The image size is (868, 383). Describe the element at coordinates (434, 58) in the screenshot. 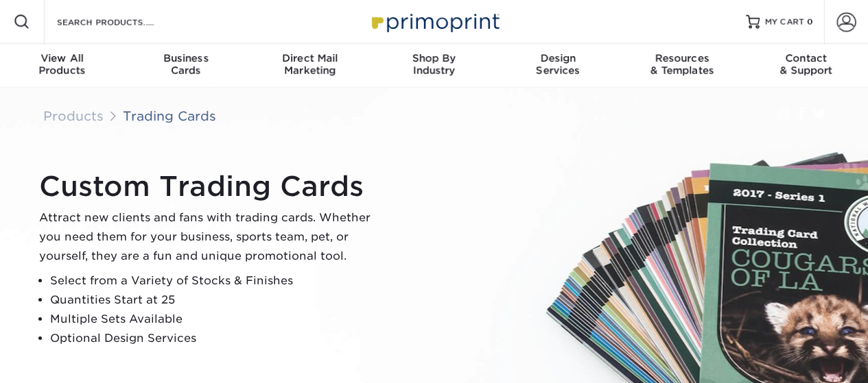

I see `span: Shop By` at that location.